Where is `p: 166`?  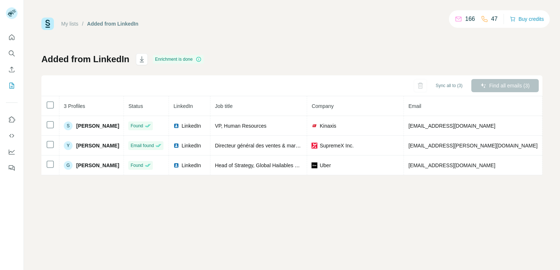 p: 166 is located at coordinates (470, 19).